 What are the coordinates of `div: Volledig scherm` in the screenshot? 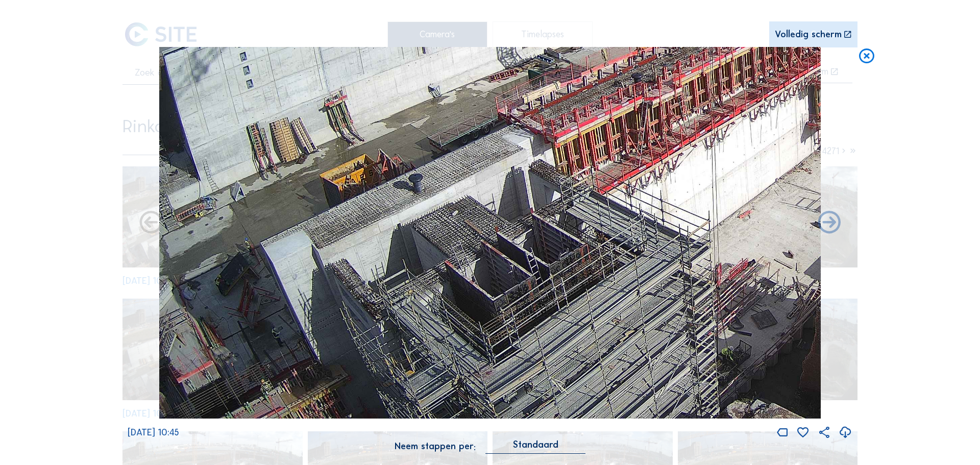 It's located at (808, 35).